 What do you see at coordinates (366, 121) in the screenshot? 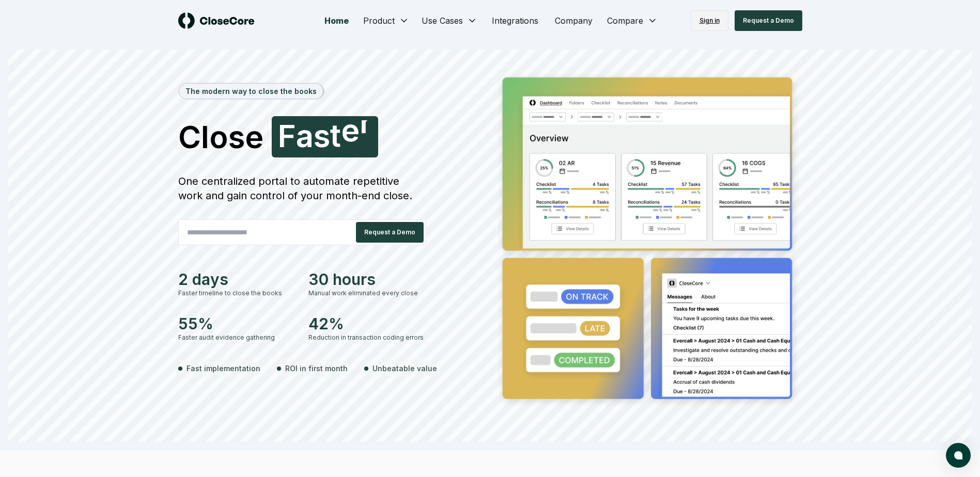
I see `span: r` at bounding box center [366, 121].